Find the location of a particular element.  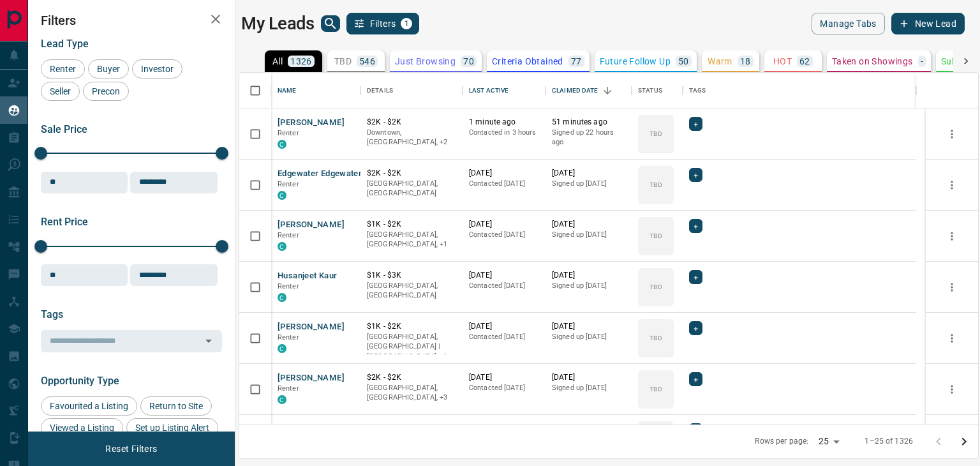

p: Contacted in 3 hours is located at coordinates (504, 133).